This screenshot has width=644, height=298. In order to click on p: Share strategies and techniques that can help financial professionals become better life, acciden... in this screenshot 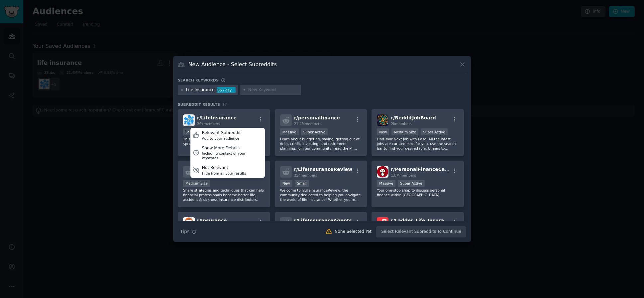, I will do `click(224, 195)`.